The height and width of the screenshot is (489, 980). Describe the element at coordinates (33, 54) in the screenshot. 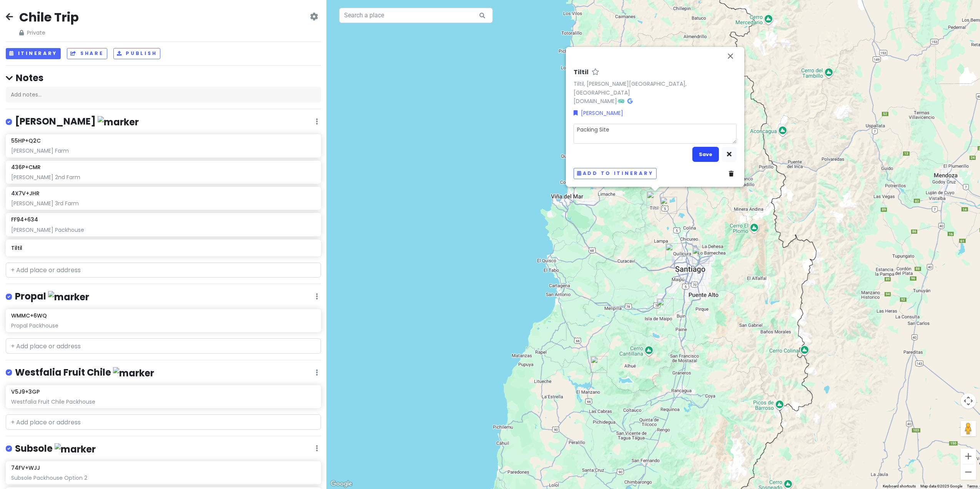

I see `button: Itinerary` at that location.